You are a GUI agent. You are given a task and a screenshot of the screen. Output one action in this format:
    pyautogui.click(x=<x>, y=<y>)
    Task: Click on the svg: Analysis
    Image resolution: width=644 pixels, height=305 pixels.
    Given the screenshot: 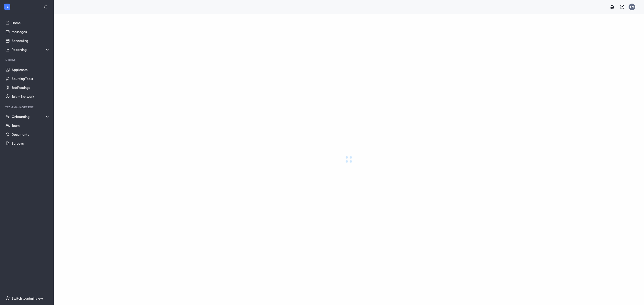 What is the action you would take?
    pyautogui.click(x=7, y=50)
    